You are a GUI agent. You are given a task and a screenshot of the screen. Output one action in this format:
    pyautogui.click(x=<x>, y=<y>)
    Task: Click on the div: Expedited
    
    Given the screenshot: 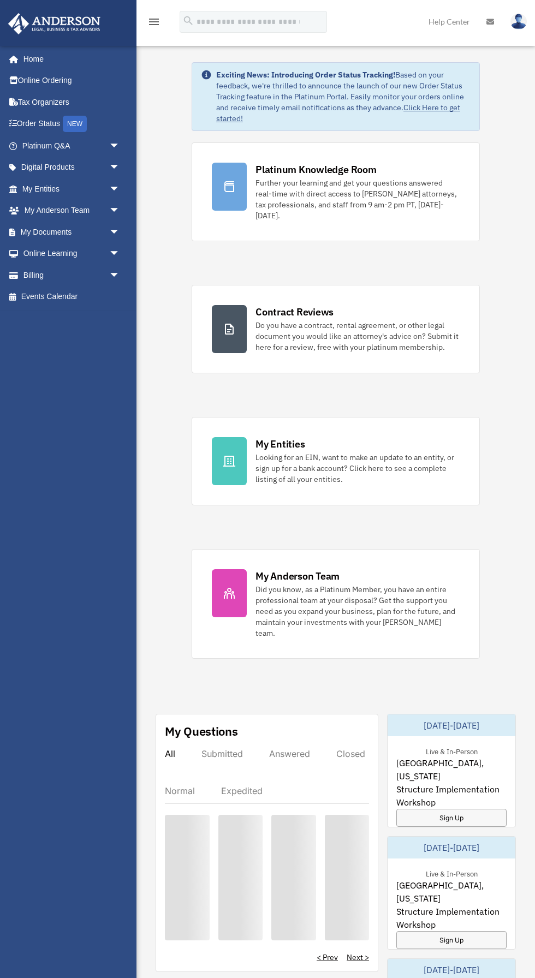 What is the action you would take?
    pyautogui.click(x=242, y=791)
    